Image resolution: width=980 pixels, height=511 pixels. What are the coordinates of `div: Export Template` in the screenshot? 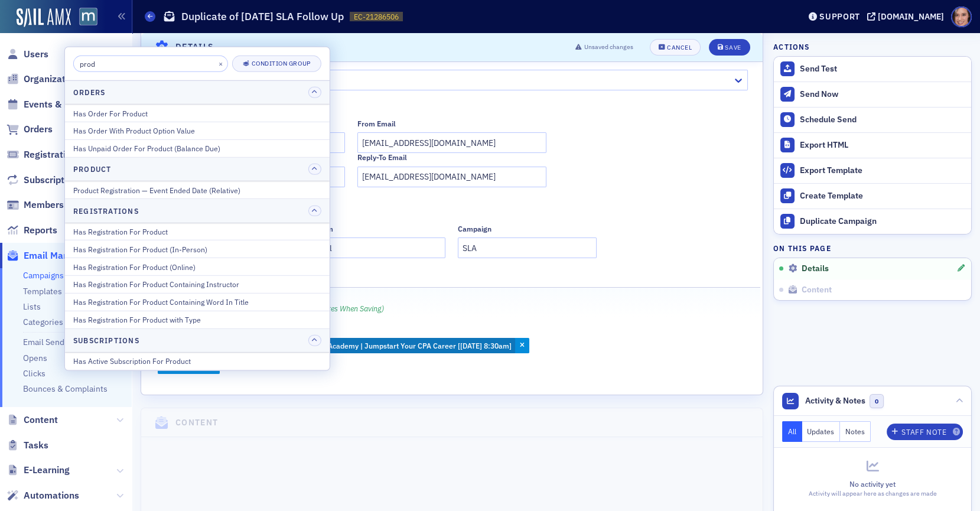 It's located at (882, 170).